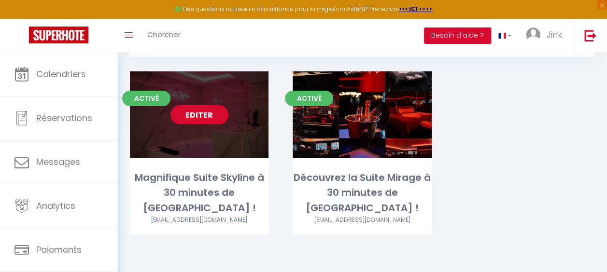  Describe the element at coordinates (416, 9) in the screenshot. I see `a: >>> ICI <<<<` at that location.